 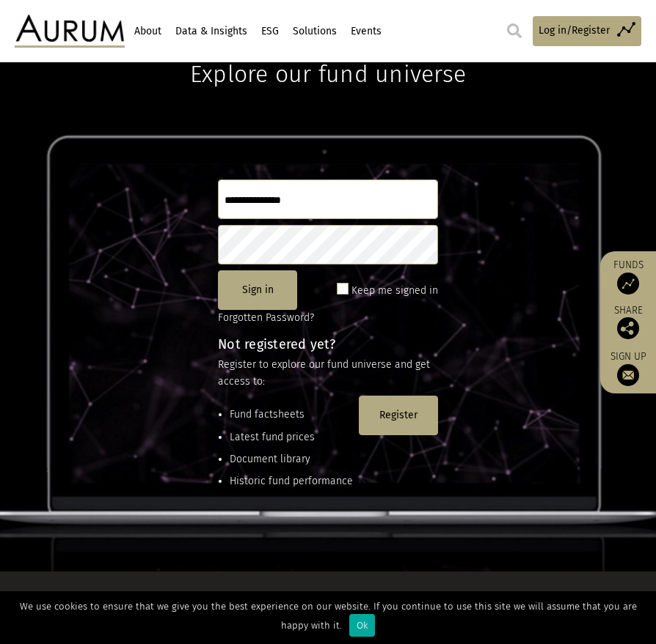 I want to click on span: Log in/Register, so click(x=574, y=31).